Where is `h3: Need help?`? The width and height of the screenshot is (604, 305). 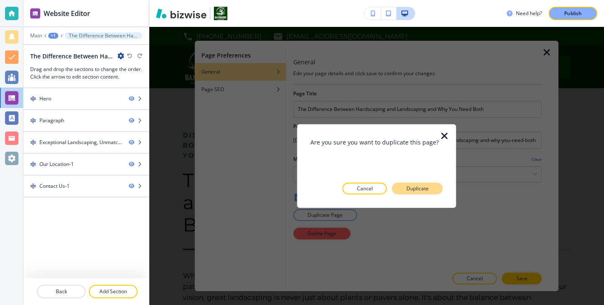
h3: Need help? is located at coordinates (529, 13).